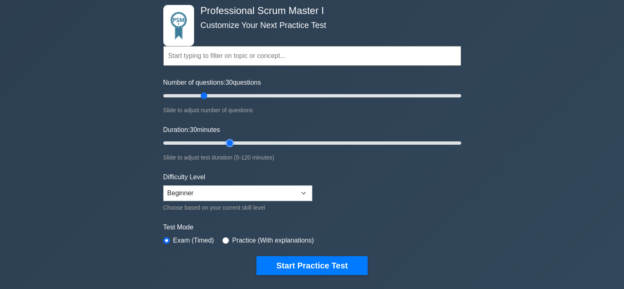 The image size is (624, 289). Describe the element at coordinates (309, 11) in the screenshot. I see `h4: Professional Scrum Master I` at that location.